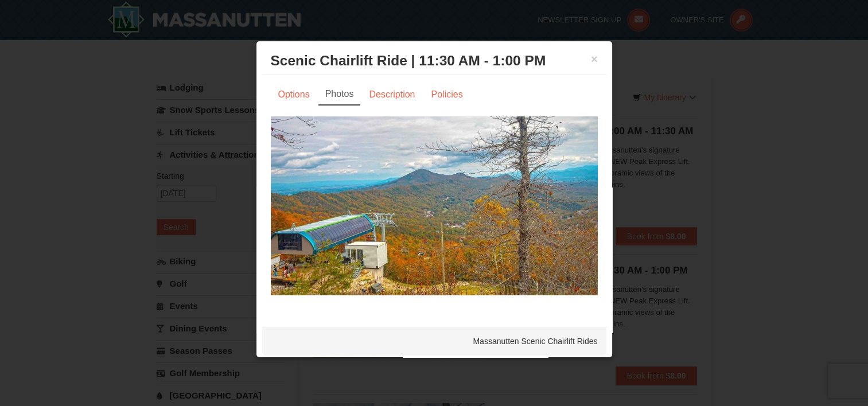  I want to click on a: Options, so click(293, 95).